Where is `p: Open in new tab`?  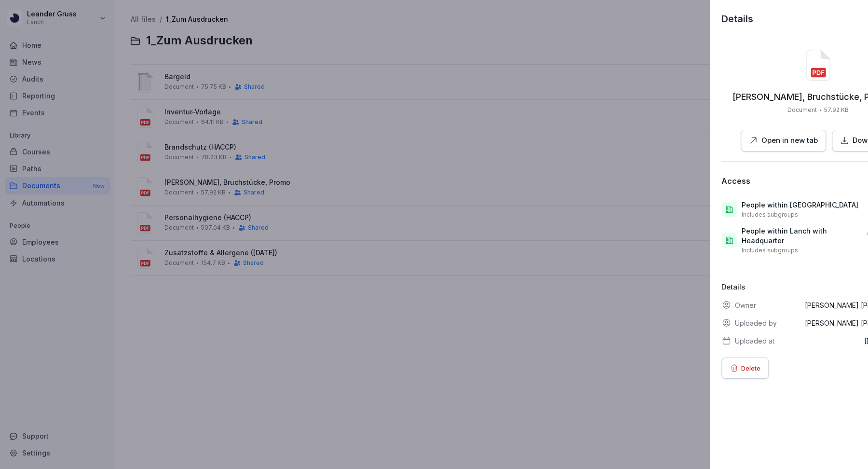 p: Open in new tab is located at coordinates (789, 141).